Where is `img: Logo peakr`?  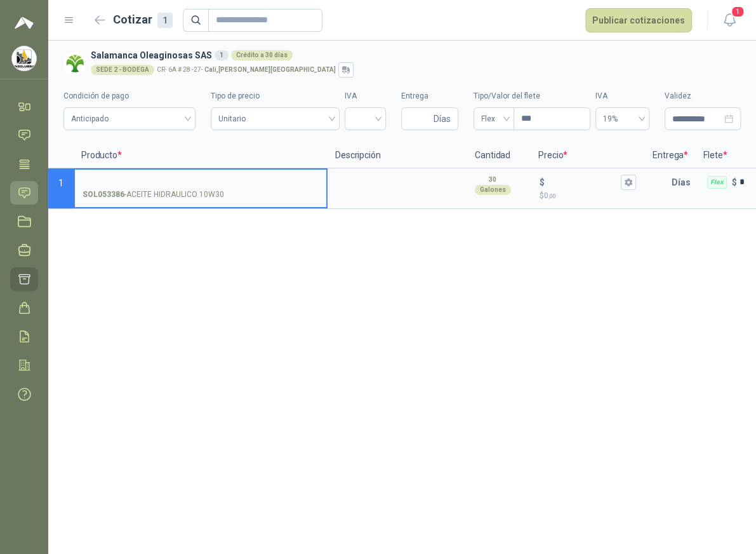 img: Logo peakr is located at coordinates (24, 23).